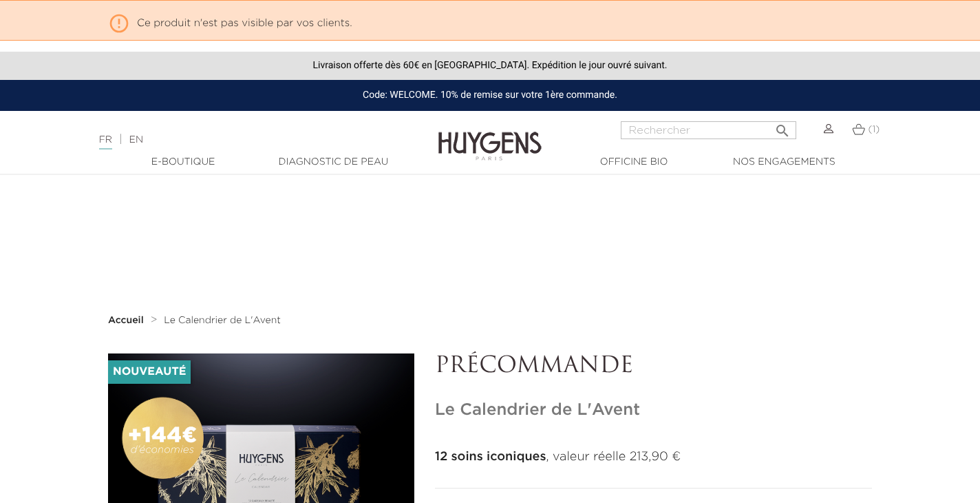 This screenshot has width=980, height=503. Describe the element at coordinates (136, 140) in the screenshot. I see `a: EN` at that location.